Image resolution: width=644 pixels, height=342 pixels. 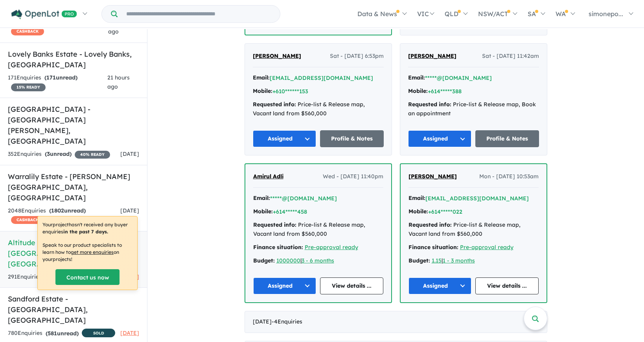 I want to click on u: 3 - 6 months, so click(x=318, y=261).